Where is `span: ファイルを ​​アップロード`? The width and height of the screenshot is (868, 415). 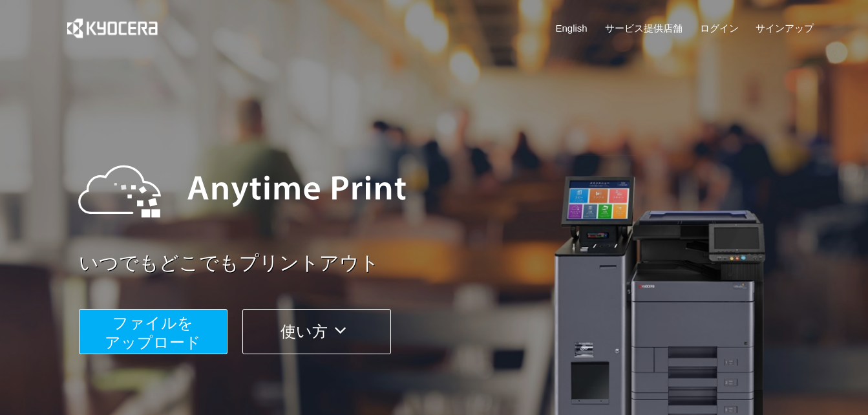
span: ファイルを ​​アップロード is located at coordinates (152, 332).